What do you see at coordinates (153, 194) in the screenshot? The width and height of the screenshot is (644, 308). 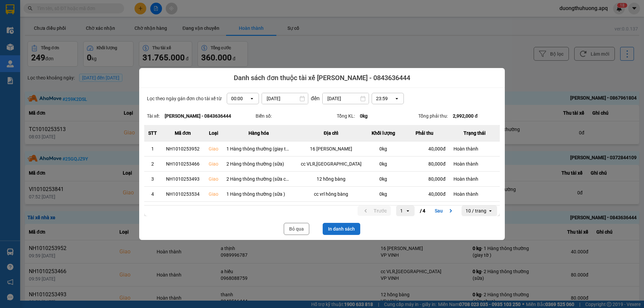 I see `div: 4` at bounding box center [153, 194].